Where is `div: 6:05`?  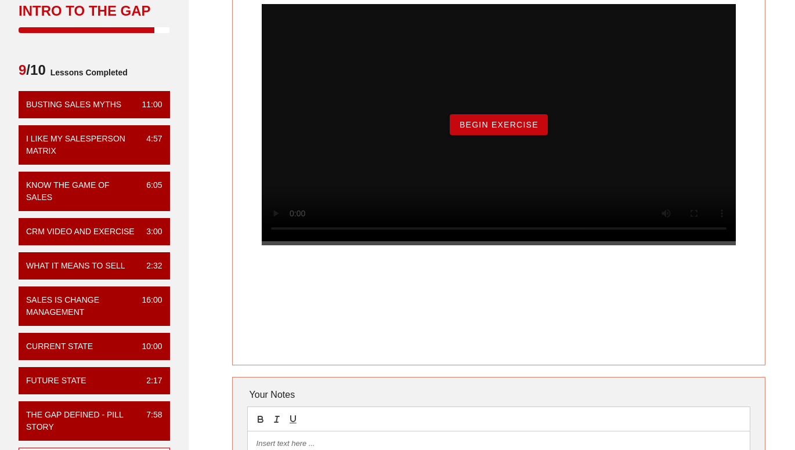 div: 6:05 is located at coordinates (149, 192).